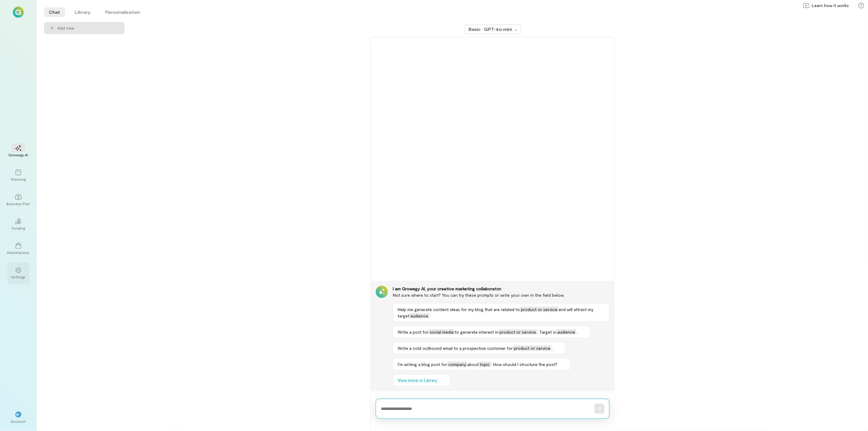 The width and height of the screenshot is (868, 431). What do you see at coordinates (501, 289) in the screenshot?
I see `div: I am Growegy AI, your creative marketing collaborator.` at bounding box center [501, 289].